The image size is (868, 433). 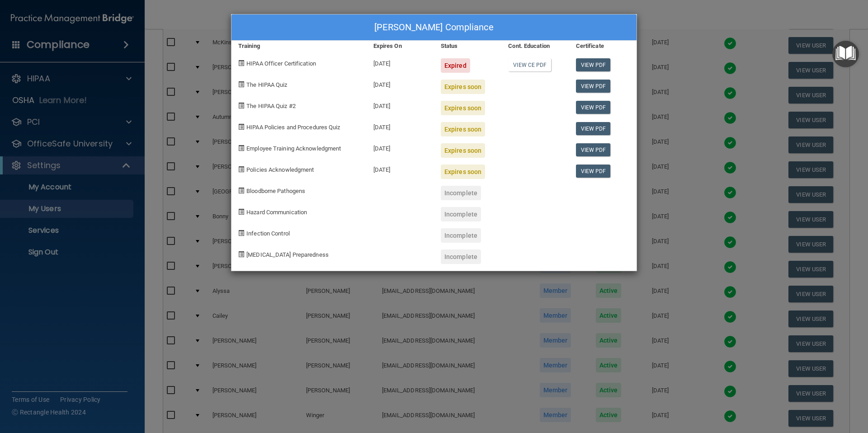 What do you see at coordinates (276, 191) in the screenshot?
I see `span: Bloodborne Pathogens` at bounding box center [276, 191].